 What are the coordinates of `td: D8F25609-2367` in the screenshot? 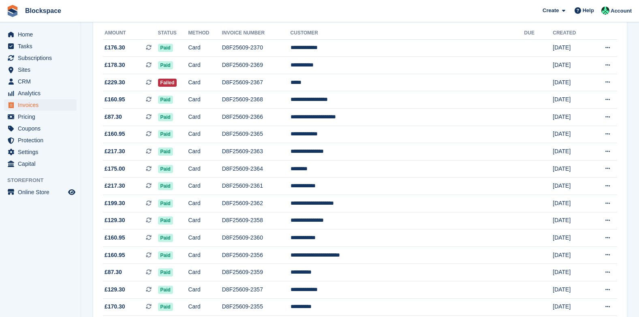 It's located at (256, 82).